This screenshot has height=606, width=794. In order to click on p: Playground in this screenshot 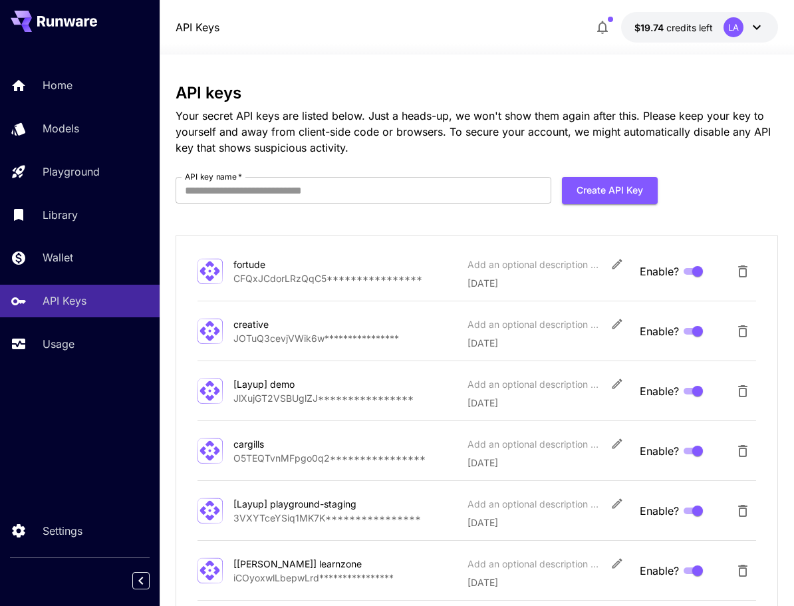, I will do `click(71, 172)`.